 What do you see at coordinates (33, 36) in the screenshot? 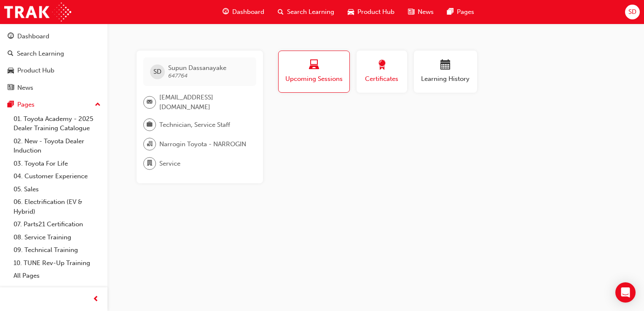
I see `div: Dashboard` at bounding box center [33, 36].